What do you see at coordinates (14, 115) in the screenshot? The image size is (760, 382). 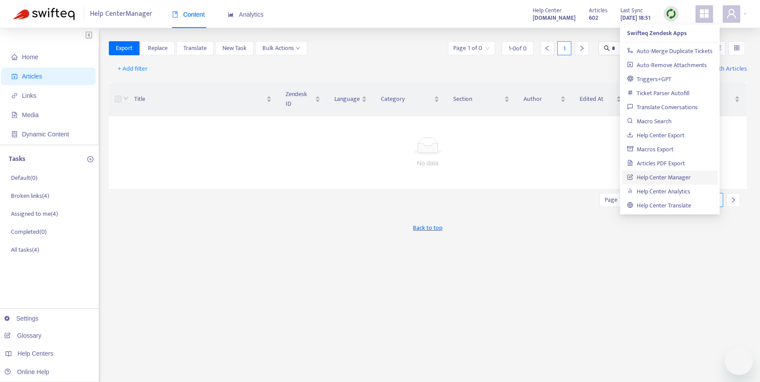 I see `span: file-image` at bounding box center [14, 115].